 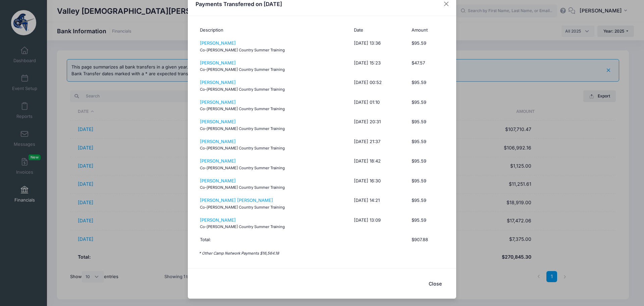 I want to click on th: Description, so click(x=273, y=30).